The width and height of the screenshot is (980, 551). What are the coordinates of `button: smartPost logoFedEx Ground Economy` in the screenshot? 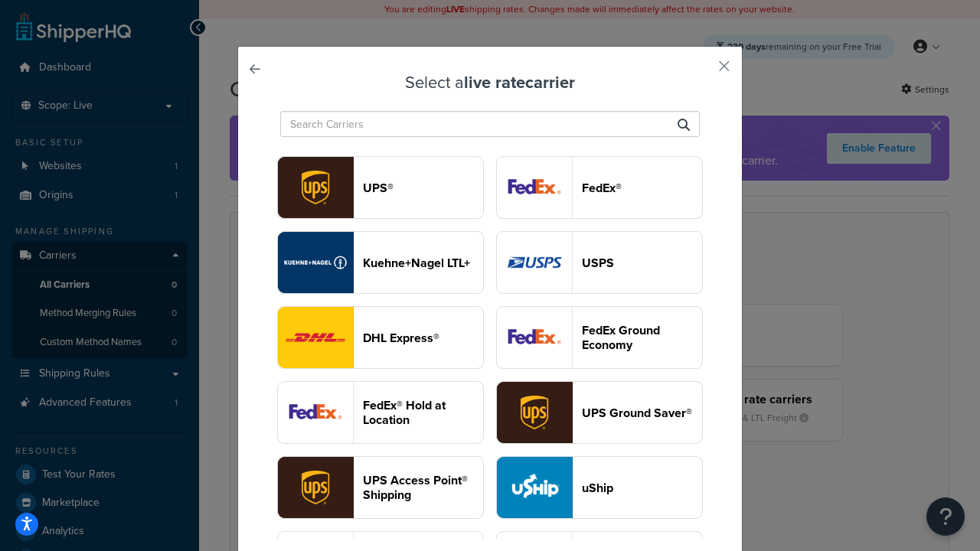 It's located at (600, 337).